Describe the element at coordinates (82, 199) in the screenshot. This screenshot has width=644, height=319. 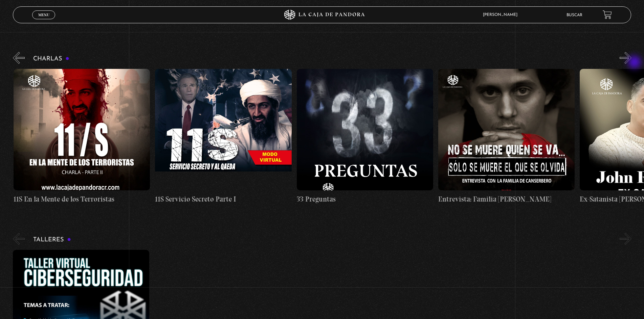
I see `h4: 11S En la Mente de los Terroristas` at that location.